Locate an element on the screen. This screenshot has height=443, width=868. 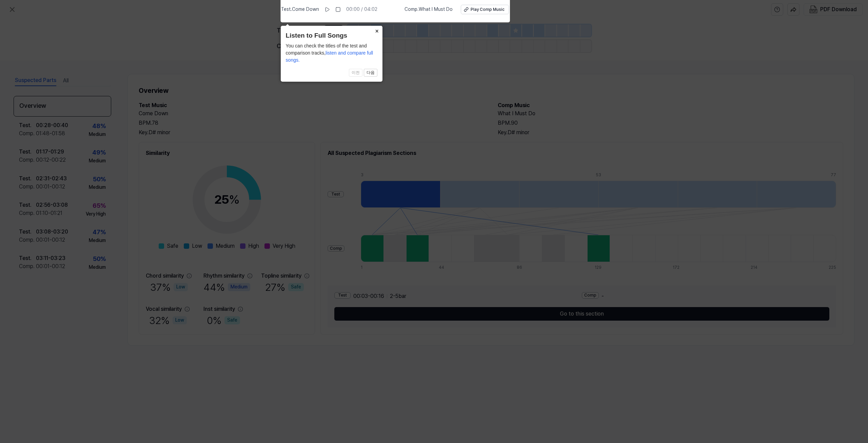
div: 00:00 / 04:02 is located at coordinates (362, 10).